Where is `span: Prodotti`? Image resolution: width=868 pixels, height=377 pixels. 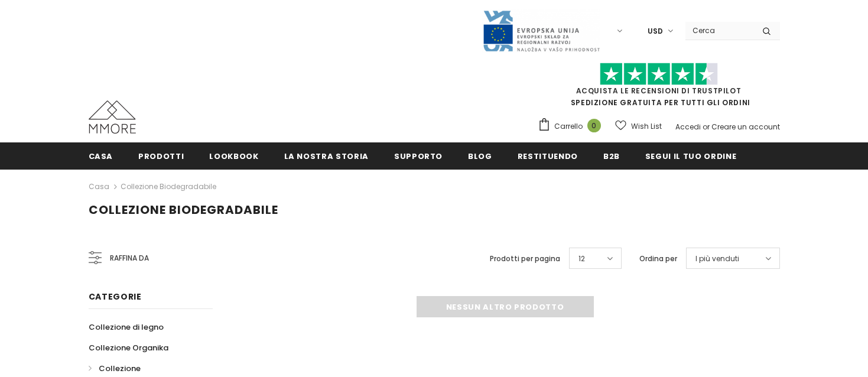
span: Prodotti is located at coordinates (160, 156).